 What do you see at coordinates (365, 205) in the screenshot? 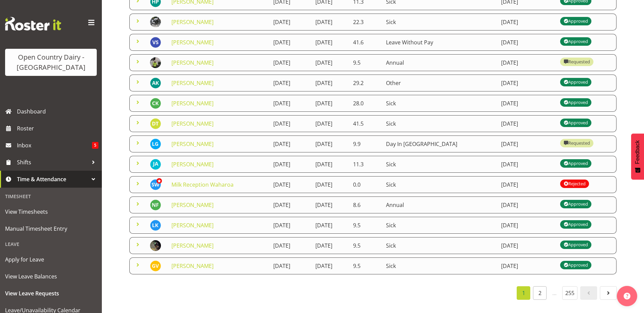
I see `td: 8.6` at bounding box center [365, 205].